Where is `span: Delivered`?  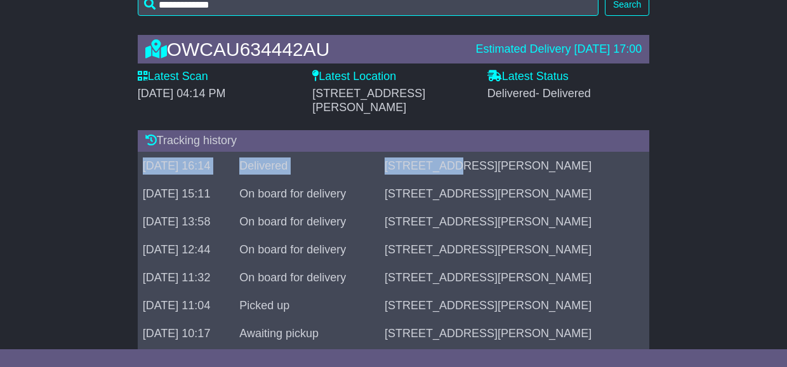 span: Delivered is located at coordinates (539, 93).